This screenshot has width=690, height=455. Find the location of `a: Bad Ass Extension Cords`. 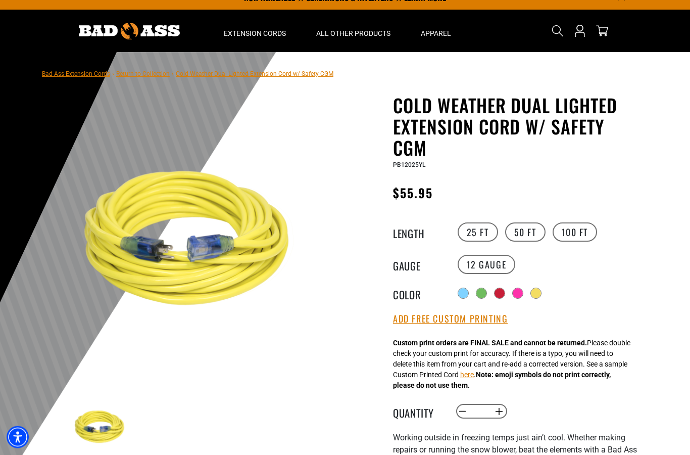

a: Bad Ass Extension Cords is located at coordinates (76, 74).